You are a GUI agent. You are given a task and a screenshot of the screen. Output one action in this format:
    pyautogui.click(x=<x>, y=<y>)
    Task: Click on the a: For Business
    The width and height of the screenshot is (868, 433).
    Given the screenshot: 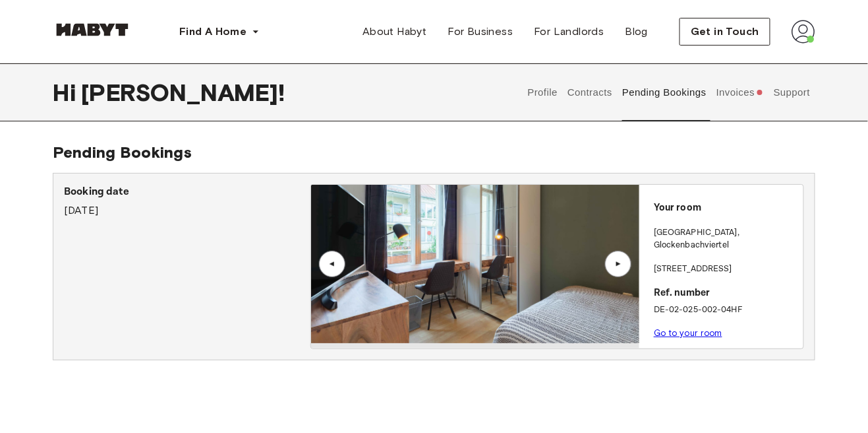 What is the action you would take?
    pyautogui.click(x=481, y=32)
    